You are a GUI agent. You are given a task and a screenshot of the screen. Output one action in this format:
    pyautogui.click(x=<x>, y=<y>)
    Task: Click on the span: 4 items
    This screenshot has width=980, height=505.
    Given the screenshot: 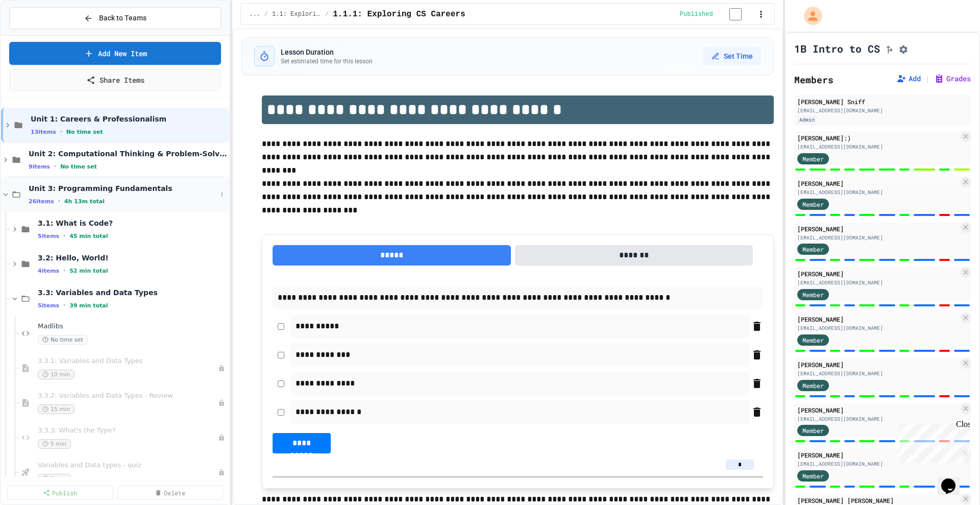 What is the action you would take?
    pyautogui.click(x=49, y=271)
    